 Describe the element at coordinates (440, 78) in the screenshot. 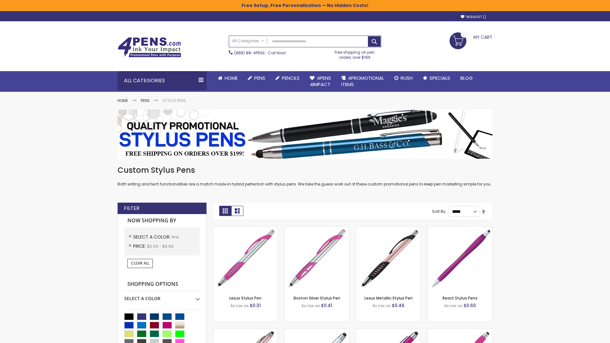

I see `span: Specials` at that location.